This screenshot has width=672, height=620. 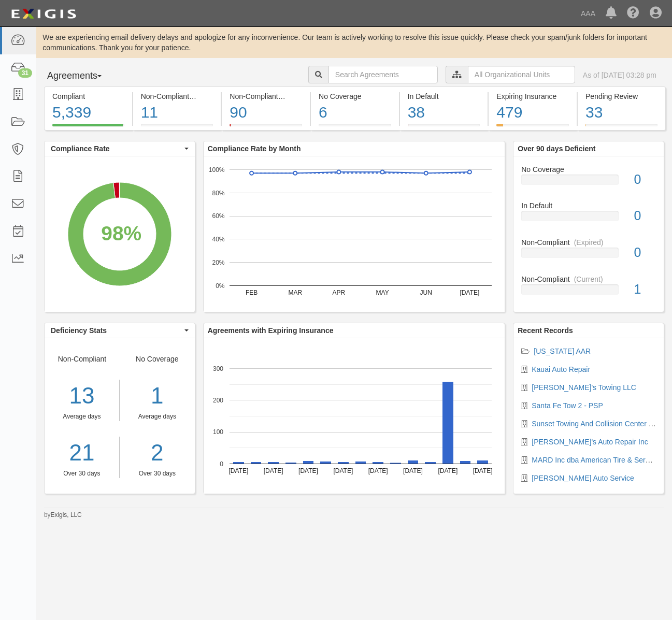 What do you see at coordinates (266, 96) in the screenshot?
I see `div: Non-Compliant (Expired)` at bounding box center [266, 96].